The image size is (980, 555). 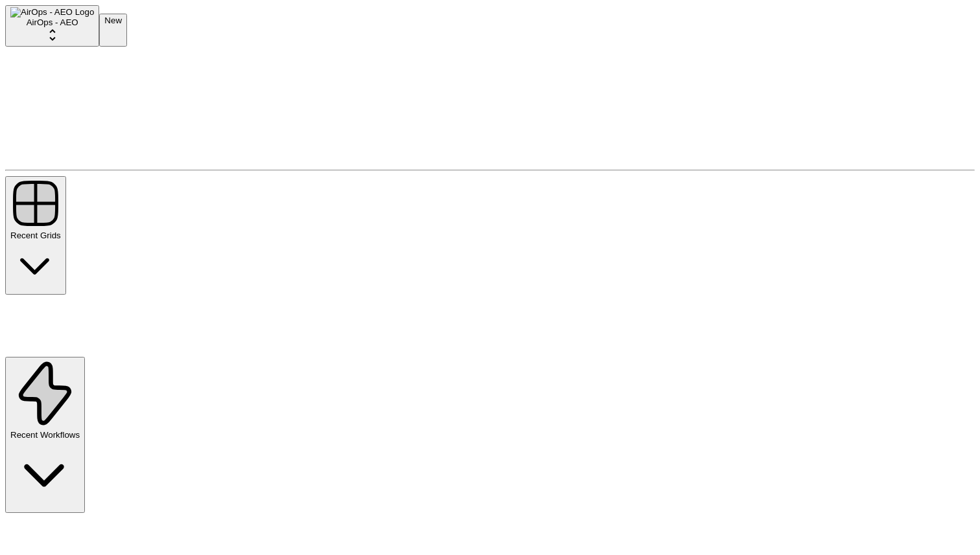 What do you see at coordinates (113, 30) in the screenshot?
I see `button: New` at bounding box center [113, 30].